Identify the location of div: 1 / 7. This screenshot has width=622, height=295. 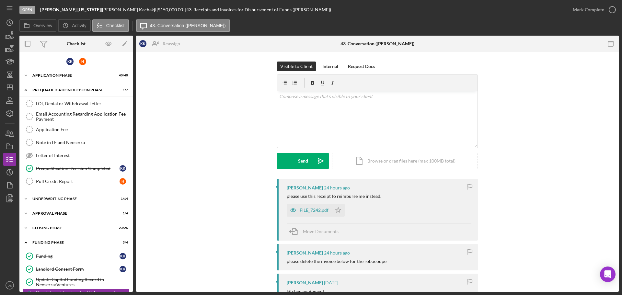
(122, 90).